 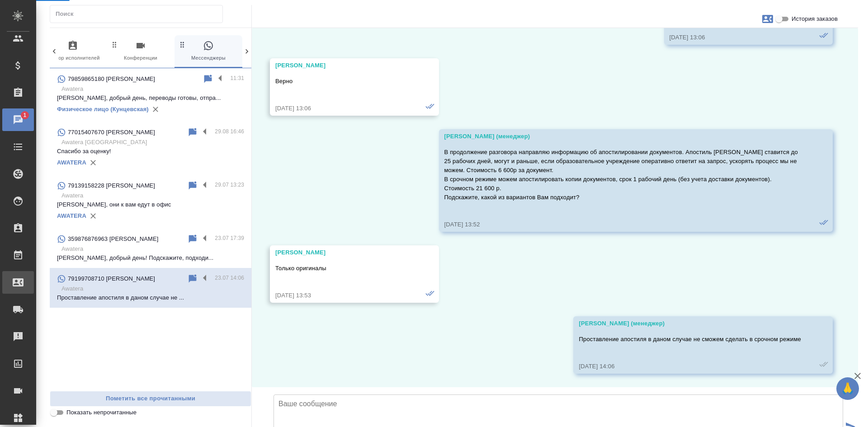 What do you see at coordinates (229, 278) in the screenshot?
I see `p: 23.07 14:06` at bounding box center [229, 278].